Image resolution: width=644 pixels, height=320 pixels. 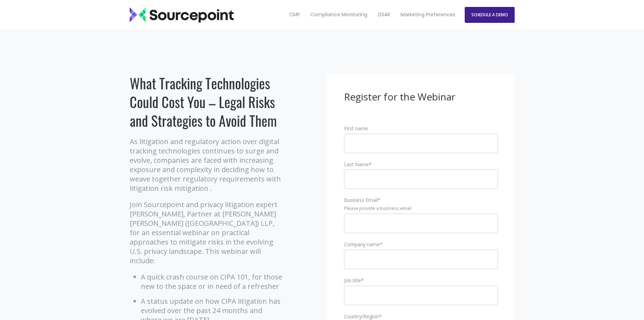 I want to click on li: A quick crash course on CIPA 101, for those new to the space or in need of a refresher, so click(x=212, y=282).